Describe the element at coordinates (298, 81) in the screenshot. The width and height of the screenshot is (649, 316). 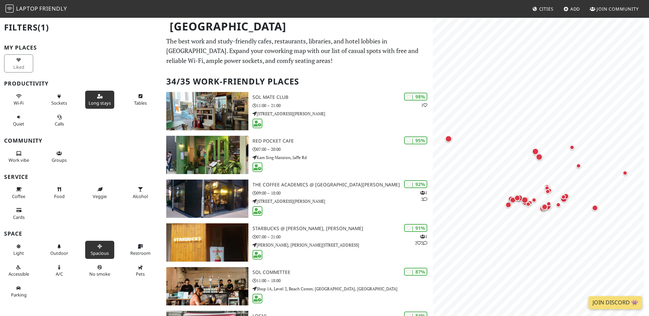
I see `h2: 34/35 Work-Friendly Places` at that location.